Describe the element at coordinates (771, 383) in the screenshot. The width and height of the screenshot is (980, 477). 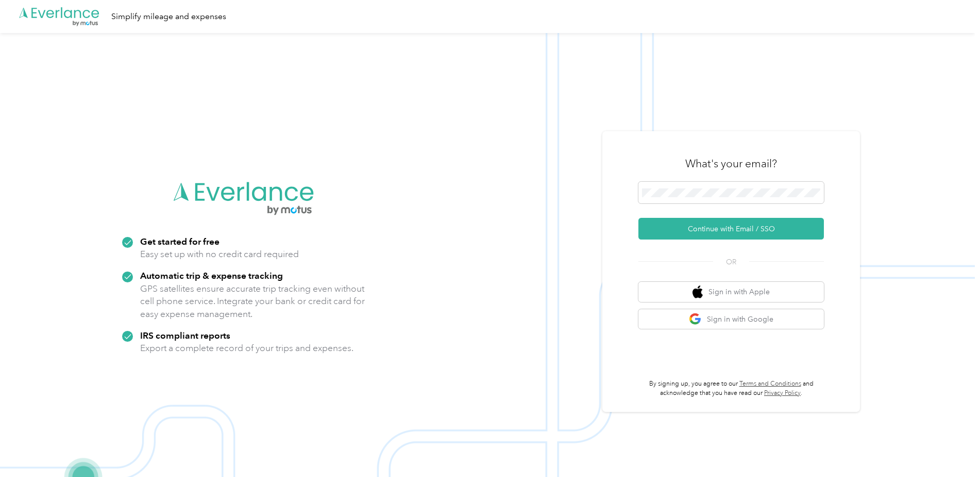
I see `a: Terms and Conditions` at that location.